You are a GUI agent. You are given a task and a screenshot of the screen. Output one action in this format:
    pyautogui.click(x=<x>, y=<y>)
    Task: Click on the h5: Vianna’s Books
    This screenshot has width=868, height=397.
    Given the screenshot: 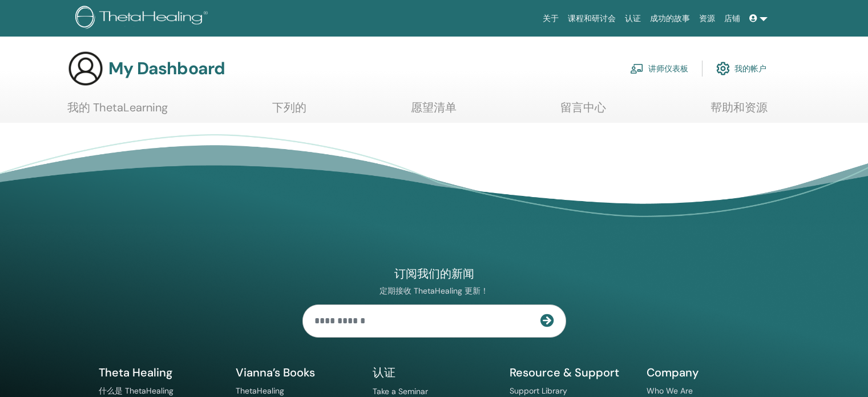 What is the action you would take?
    pyautogui.click(x=298, y=372)
    